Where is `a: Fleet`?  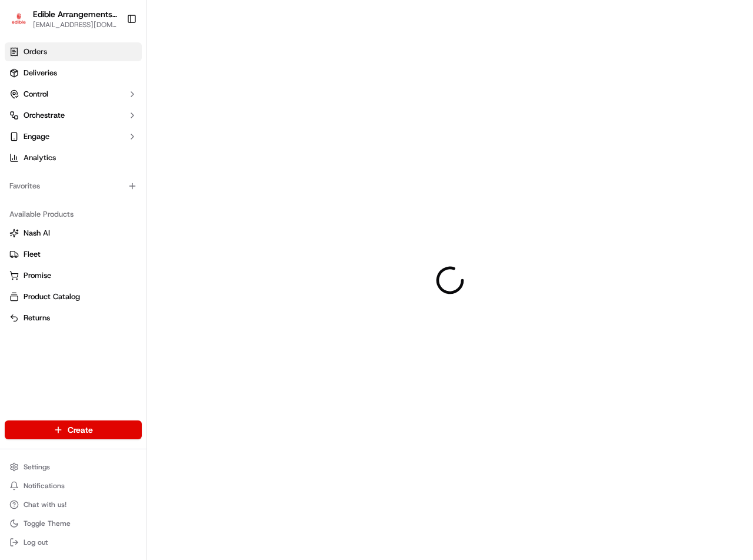
a: Fleet is located at coordinates (73, 255).